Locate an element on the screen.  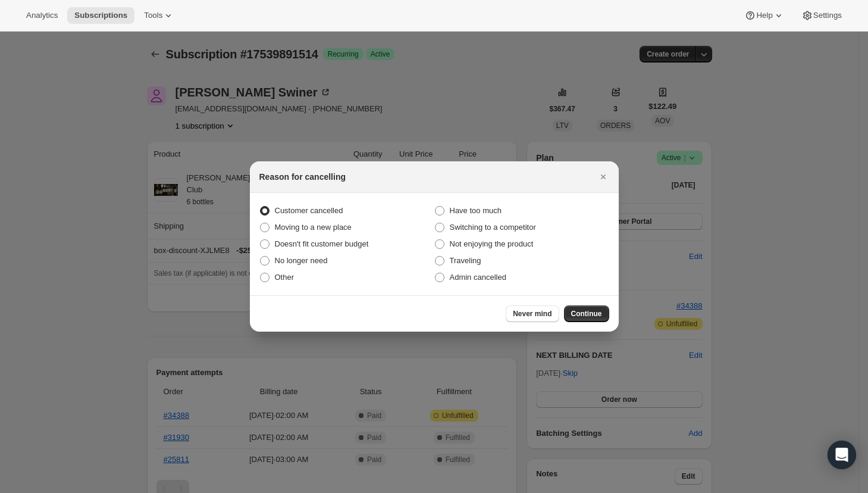
span: Not enjoying the product is located at coordinates (492, 244).